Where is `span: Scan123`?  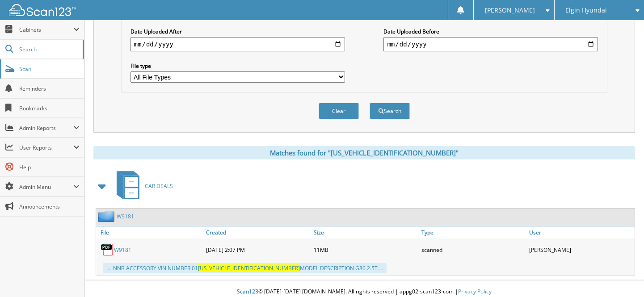 span: Scan123 is located at coordinates (247, 291).